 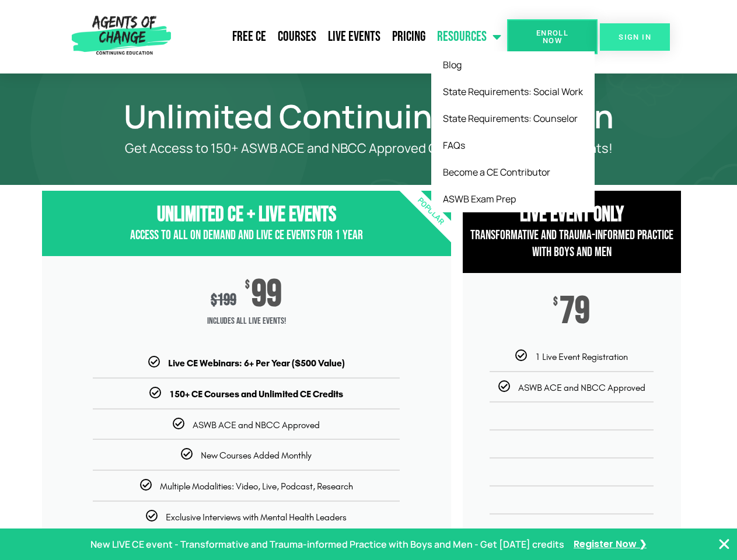 I want to click on ul: Resources, so click(x=513, y=132).